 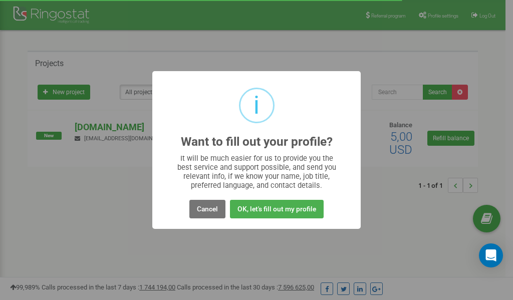 I want to click on button: Cancel, so click(x=207, y=209).